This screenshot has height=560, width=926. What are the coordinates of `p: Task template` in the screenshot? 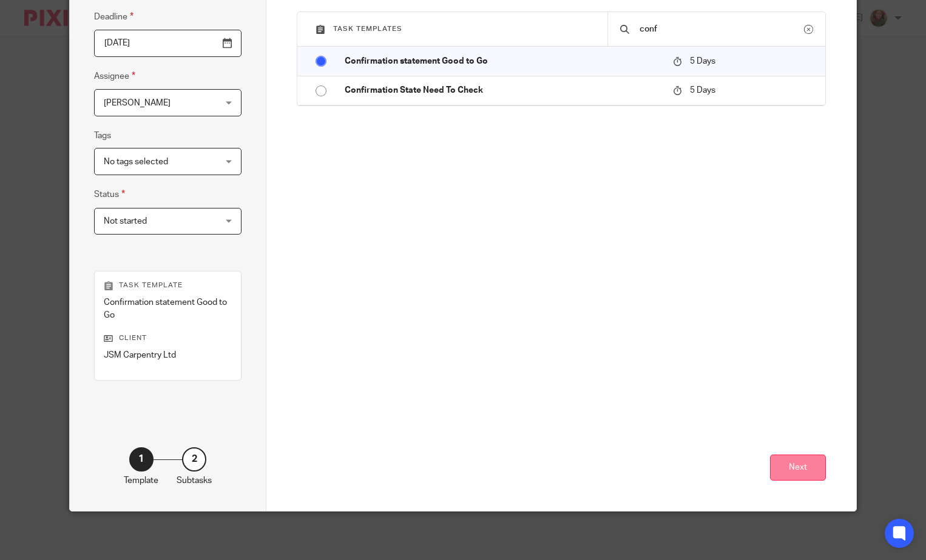 It's located at (168, 285).